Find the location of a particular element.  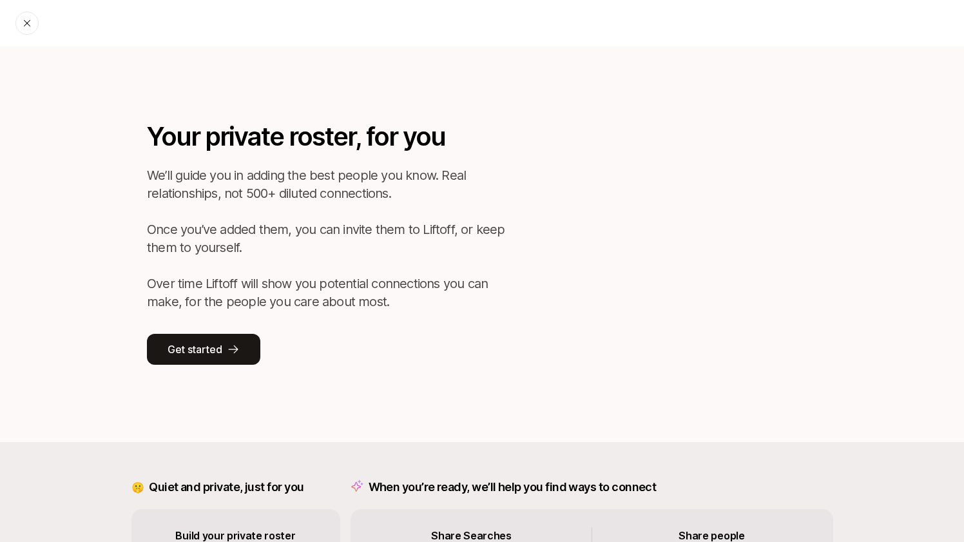

p: We’ll guide you in adding the best people you know. Real relationships, not 500+ diluted connecti... is located at coordinates (328, 239).